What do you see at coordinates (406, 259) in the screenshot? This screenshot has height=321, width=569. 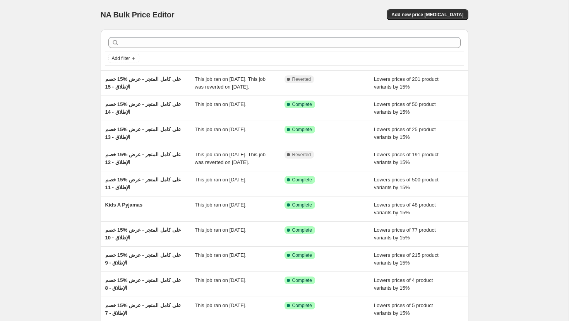 I see `span: Lowers prices of 215 product variants by 15%` at bounding box center [406, 259].